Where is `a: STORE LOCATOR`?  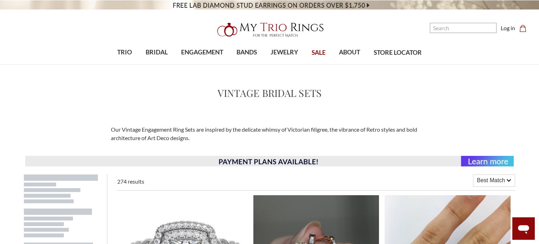 a: STORE LOCATOR is located at coordinates (397, 53).